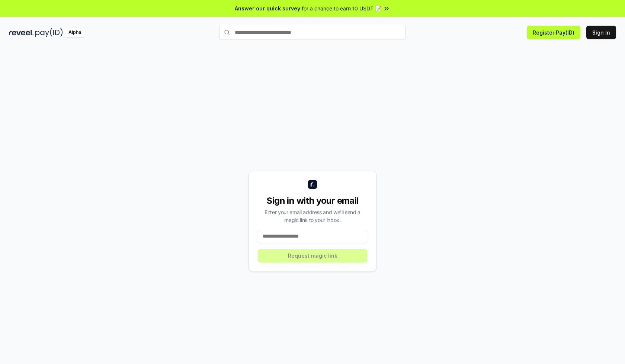  I want to click on div: Enter your email address and we’ll send a magic link to your inbox., so click(312, 216).